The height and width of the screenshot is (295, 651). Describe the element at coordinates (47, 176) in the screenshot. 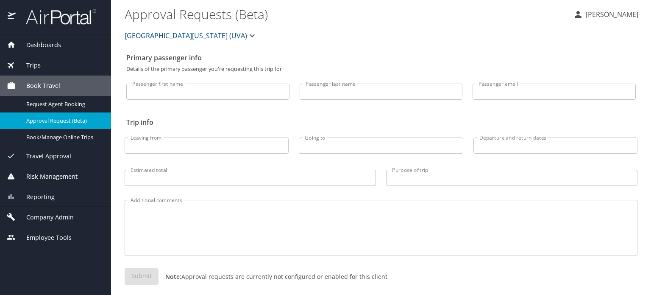

I see `span: Risk Management` at that location.